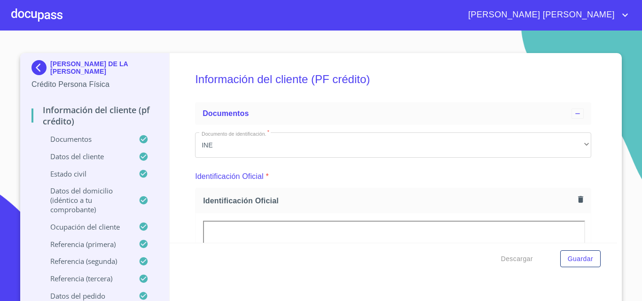 This screenshot has height=301, width=642. What do you see at coordinates (389, 201) in the screenshot?
I see `span: Identificación Oficial` at bounding box center [389, 201].